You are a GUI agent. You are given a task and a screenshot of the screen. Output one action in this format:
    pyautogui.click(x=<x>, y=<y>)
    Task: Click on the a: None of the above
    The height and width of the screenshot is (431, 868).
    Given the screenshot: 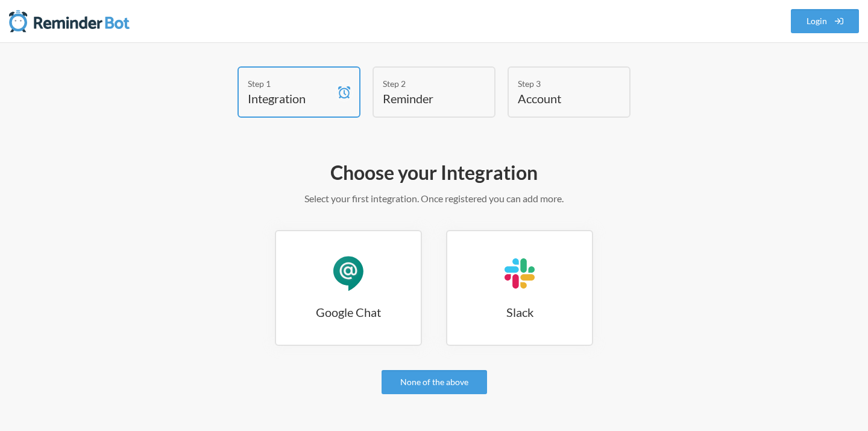 What is the action you would take?
    pyautogui.click(x=434, y=382)
    